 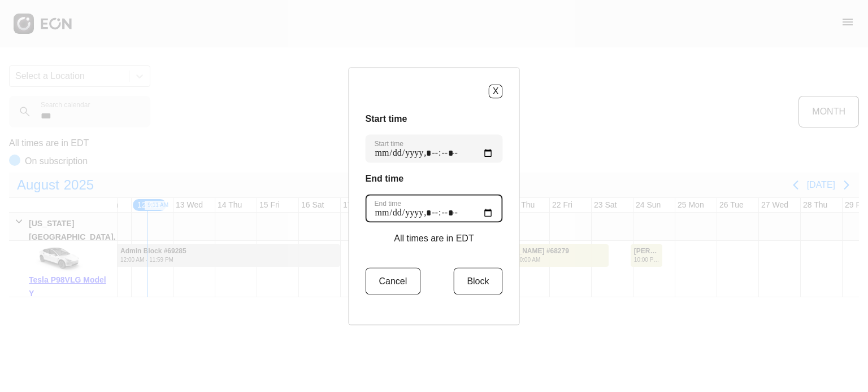 I want to click on p: All times are in EDT, so click(x=433, y=238).